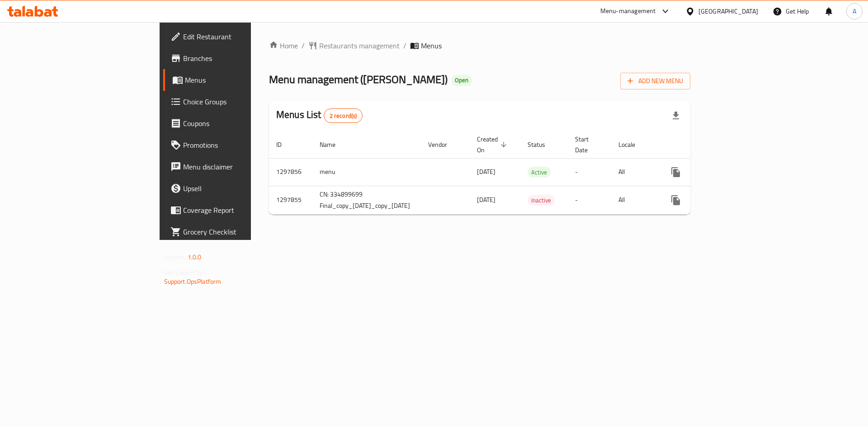 This screenshot has width=868, height=427. What do you see at coordinates (319, 115) in the screenshot?
I see `h2: Menus List` at bounding box center [319, 115].